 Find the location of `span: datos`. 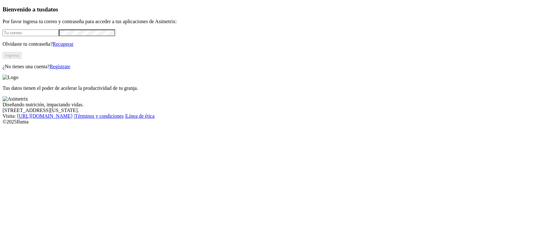

span: datos is located at coordinates (51, 9).